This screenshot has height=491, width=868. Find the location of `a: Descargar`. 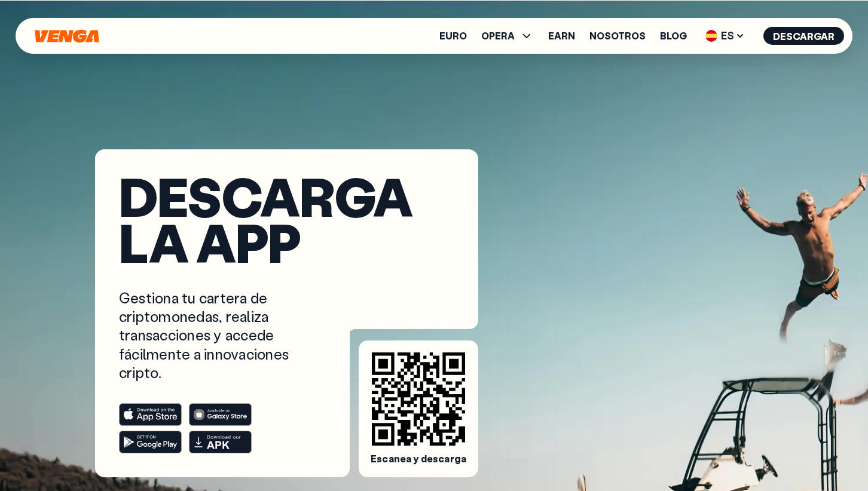

a: Descargar is located at coordinates (803, 36).